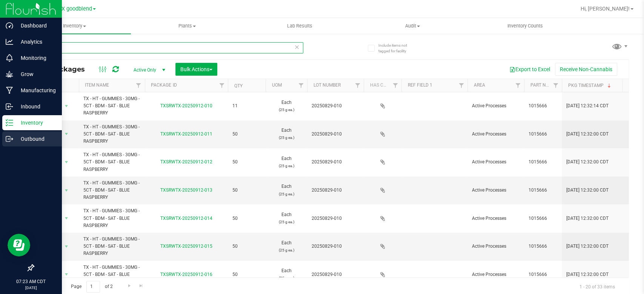 The height and width of the screenshot is (294, 644). Describe the element at coordinates (141, 286) in the screenshot. I see `a: Go to the last page` at that location.